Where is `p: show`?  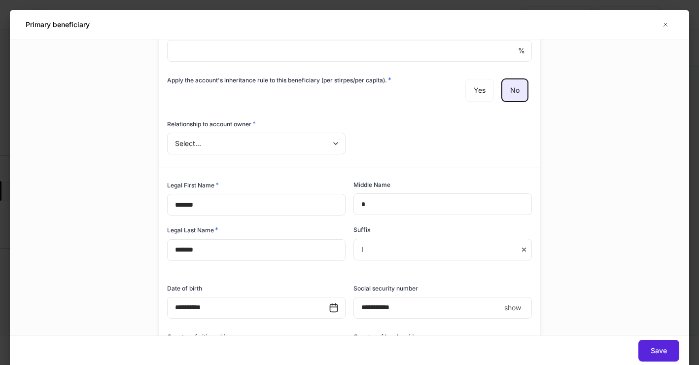 p: show is located at coordinates (513, 308).